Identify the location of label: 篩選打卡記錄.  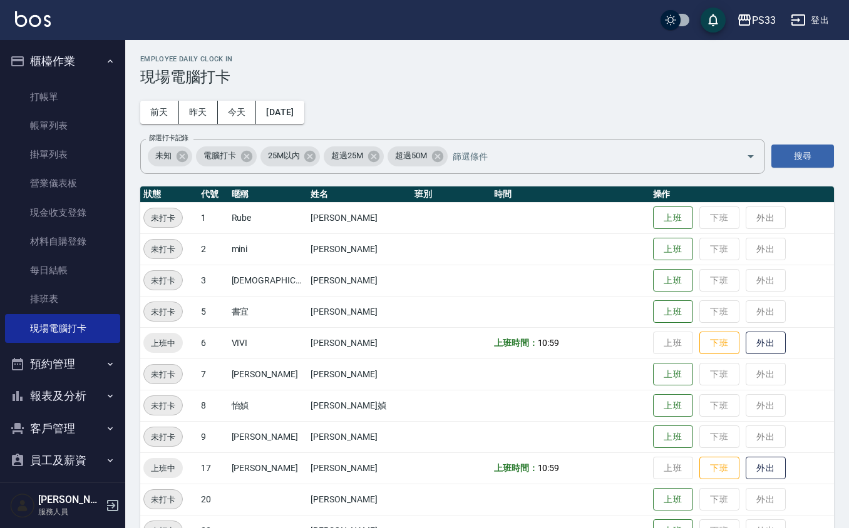
(168, 138).